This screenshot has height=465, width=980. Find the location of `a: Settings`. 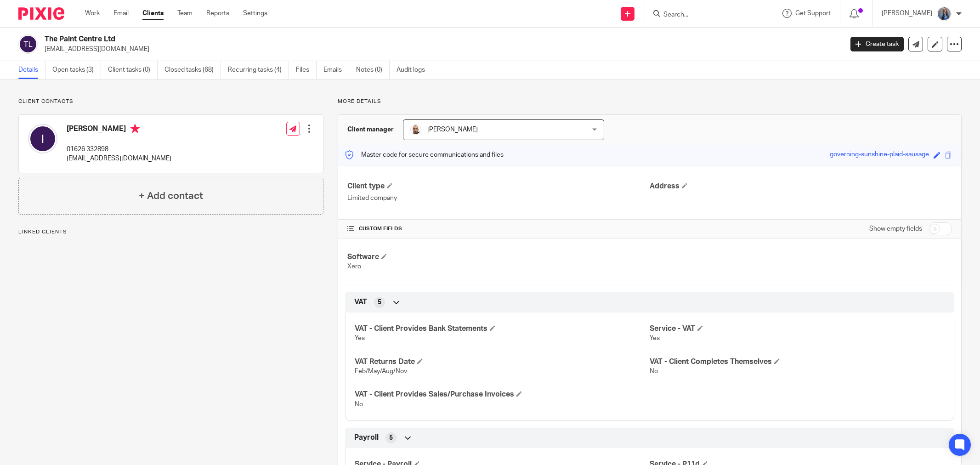

a: Settings is located at coordinates (255, 13).